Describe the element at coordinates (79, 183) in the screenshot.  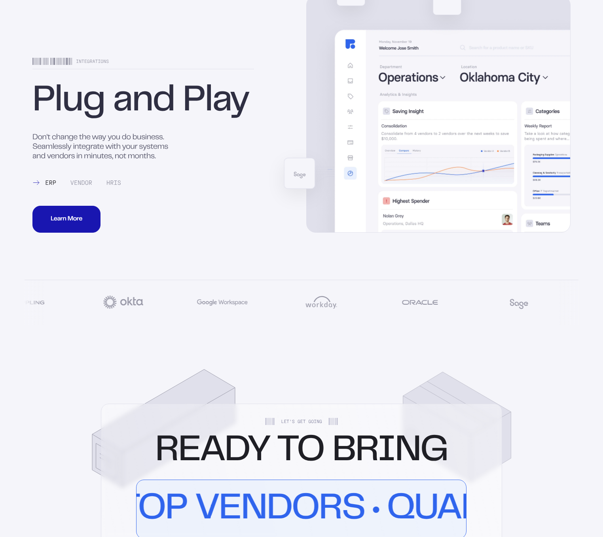
I see `div: Vendor` at that location.